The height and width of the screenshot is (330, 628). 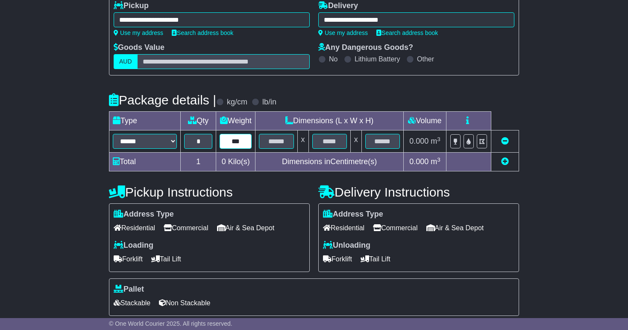 I want to click on a: Remove this item, so click(x=505, y=141).